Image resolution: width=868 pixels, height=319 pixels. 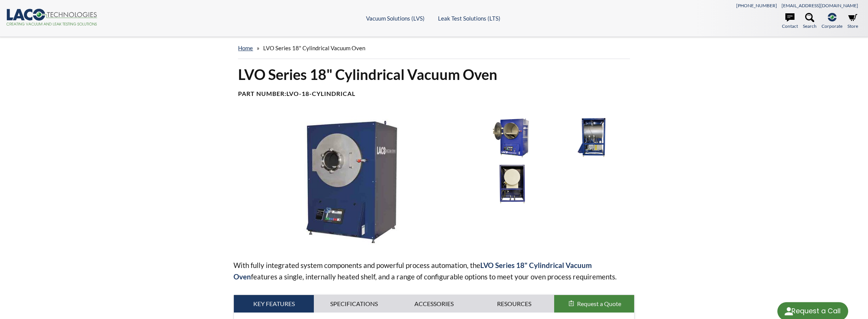 I want to click on a: Accessories, so click(x=434, y=304).